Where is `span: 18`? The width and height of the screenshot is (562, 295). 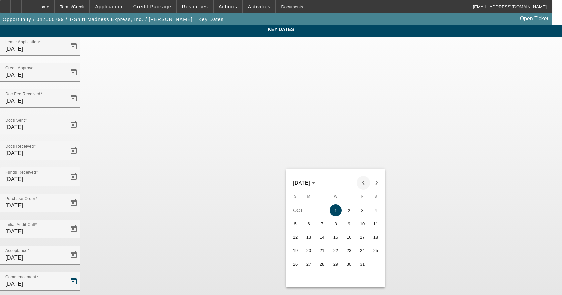 span: 18 is located at coordinates (375, 237).